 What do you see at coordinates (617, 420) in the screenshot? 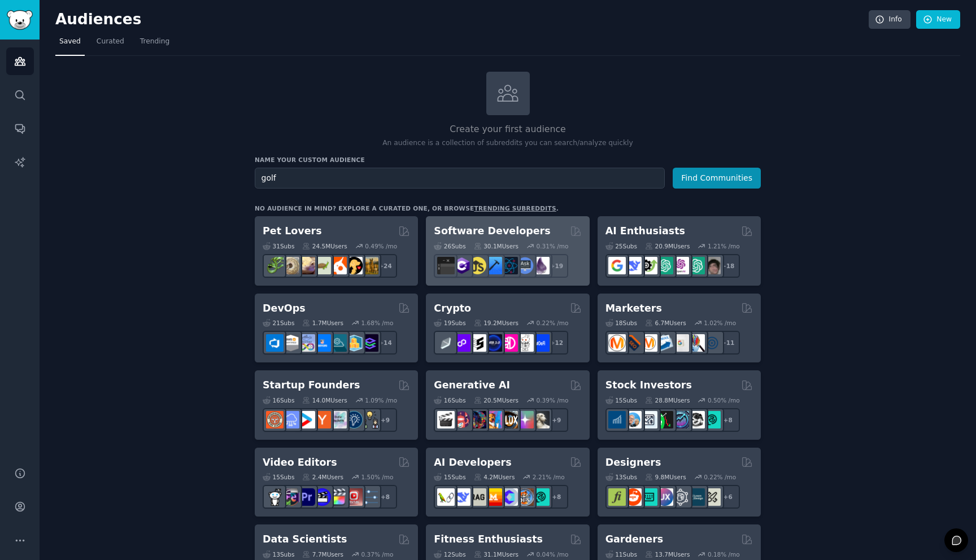
I see `img: dividends` at bounding box center [617, 420].